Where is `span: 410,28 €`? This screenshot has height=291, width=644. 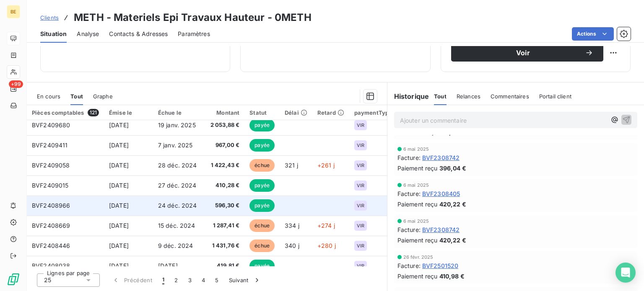
span: 410,28 € is located at coordinates (224, 186).